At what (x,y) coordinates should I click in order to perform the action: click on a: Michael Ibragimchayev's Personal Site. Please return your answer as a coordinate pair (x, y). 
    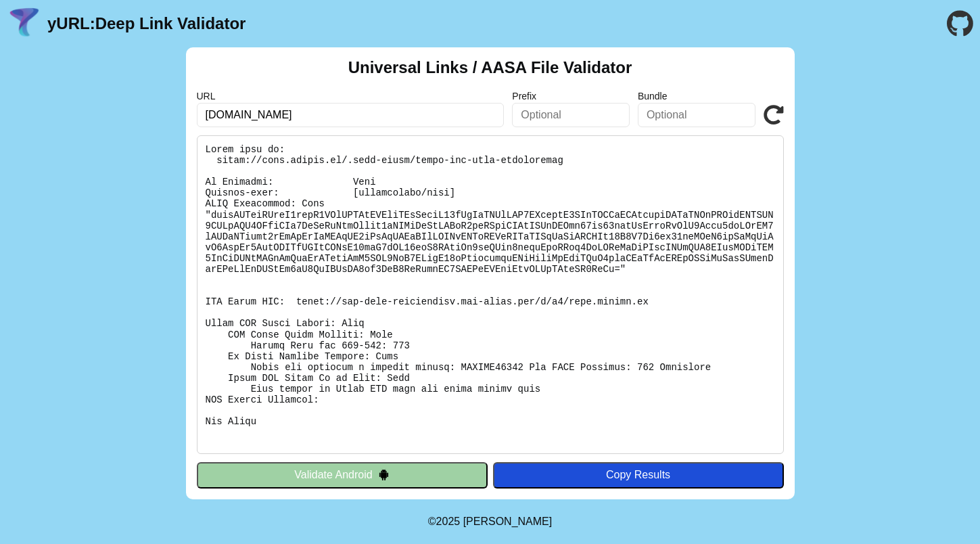
    Looking at the image, I should click on (508, 521).